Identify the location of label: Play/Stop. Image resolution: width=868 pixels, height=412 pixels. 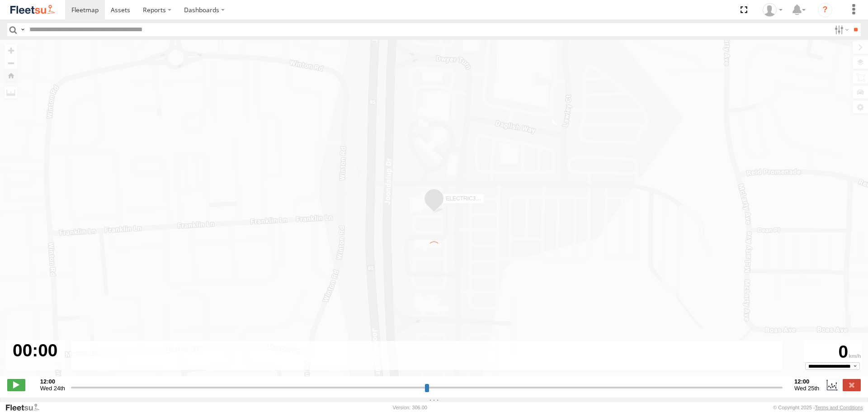
(16, 384).